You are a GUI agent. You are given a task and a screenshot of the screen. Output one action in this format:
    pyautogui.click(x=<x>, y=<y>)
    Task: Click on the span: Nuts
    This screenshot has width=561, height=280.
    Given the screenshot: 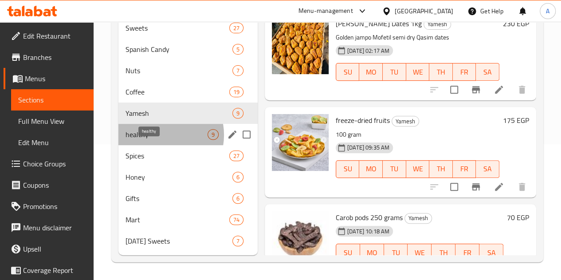 What is the action you would take?
    pyautogui.click(x=179, y=70)
    